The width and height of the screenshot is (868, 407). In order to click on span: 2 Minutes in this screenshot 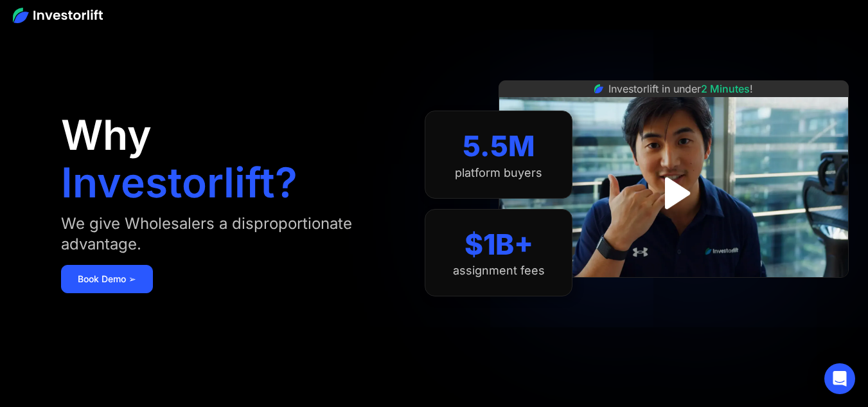, I will do `click(725, 89)`.